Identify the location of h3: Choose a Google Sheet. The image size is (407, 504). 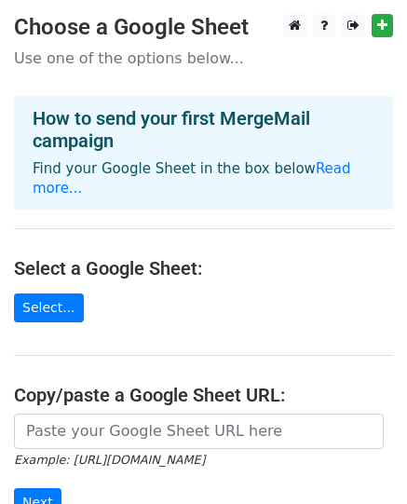
(203, 27).